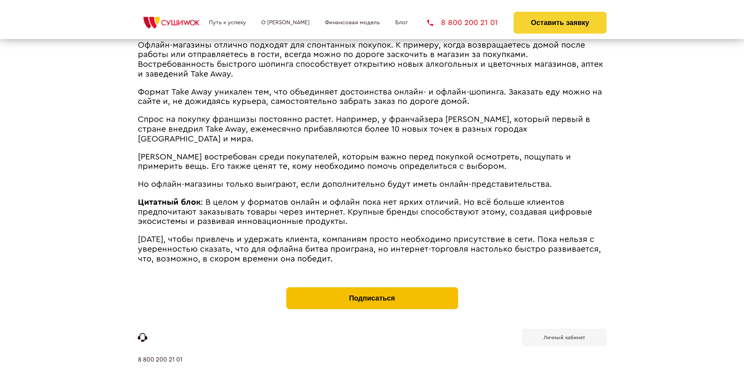  I want to click on span: : В целом у форматов онлайн и офлайн пока нет ярких отличий. Но всё больше клиентов предпочитают ..., so click(365, 212).